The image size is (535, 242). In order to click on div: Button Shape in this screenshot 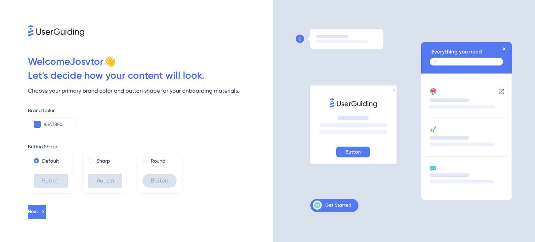, I will do `click(150, 147)`.